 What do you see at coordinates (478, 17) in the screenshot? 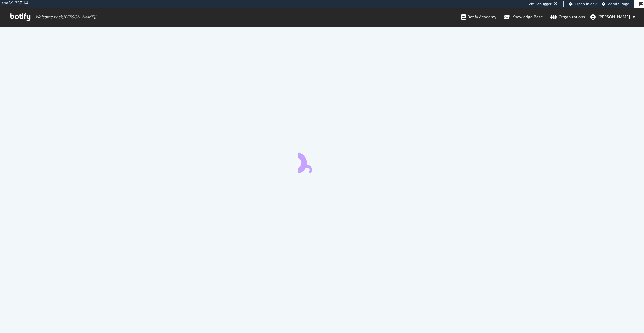
I see `a: Botify Academy` at bounding box center [478, 17].